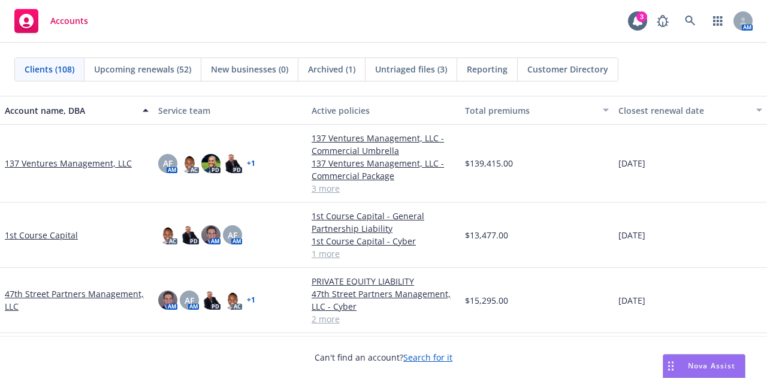  Describe the element at coordinates (383, 110) in the screenshot. I see `div: Active policies` at that location.